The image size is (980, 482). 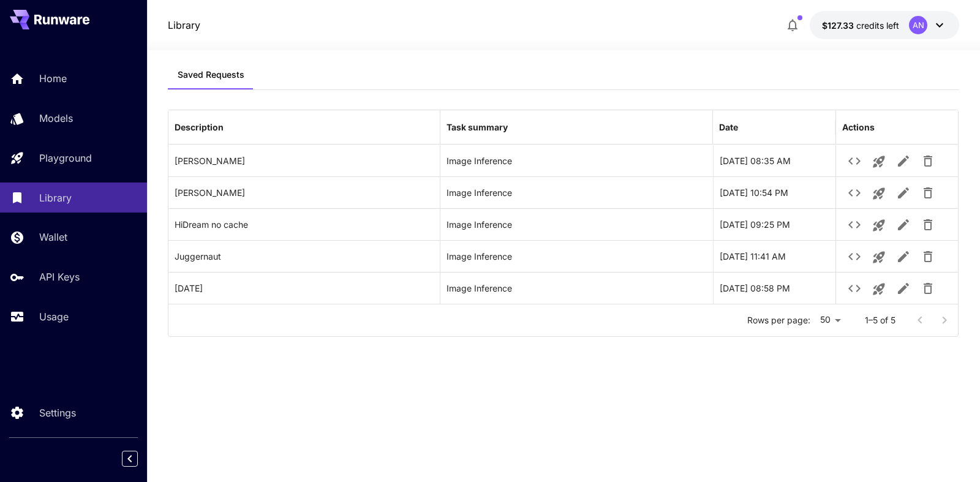 I want to click on div: 05-06-2025 11:41 AM, so click(x=775, y=256).